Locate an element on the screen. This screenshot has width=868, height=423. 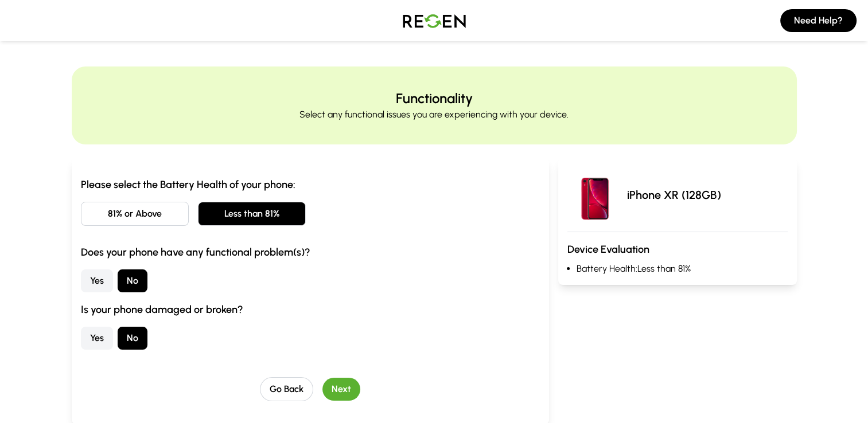
button: Go Back is located at coordinates (286, 389).